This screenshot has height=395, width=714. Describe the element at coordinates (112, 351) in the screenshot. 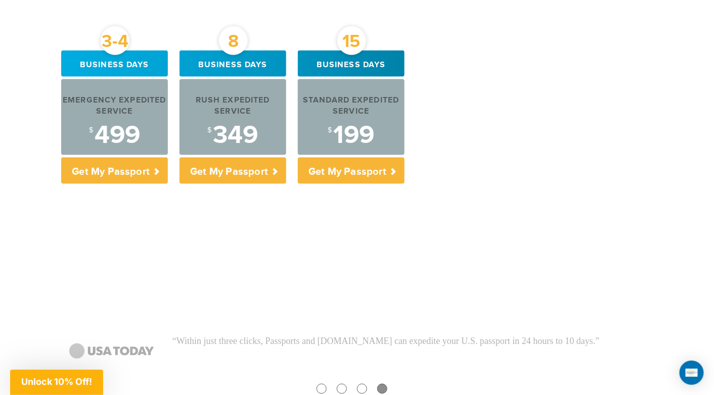

I see `img: USA-Today` at that location.